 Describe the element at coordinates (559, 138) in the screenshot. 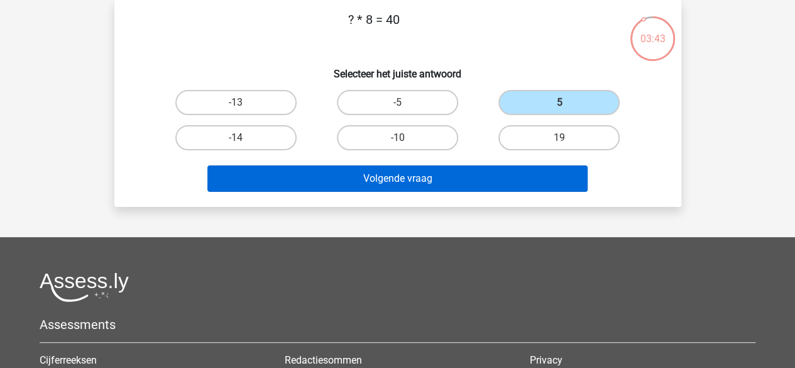

I see `label: 19` at that location.